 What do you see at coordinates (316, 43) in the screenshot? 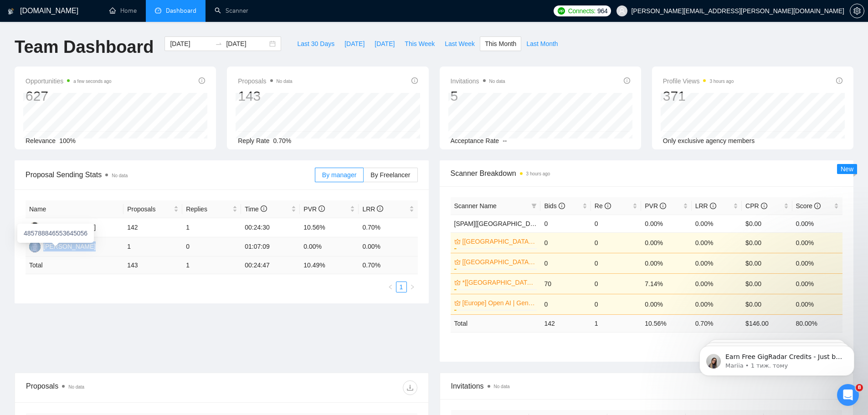
I see `button: Last 30 Days` at bounding box center [316, 43].